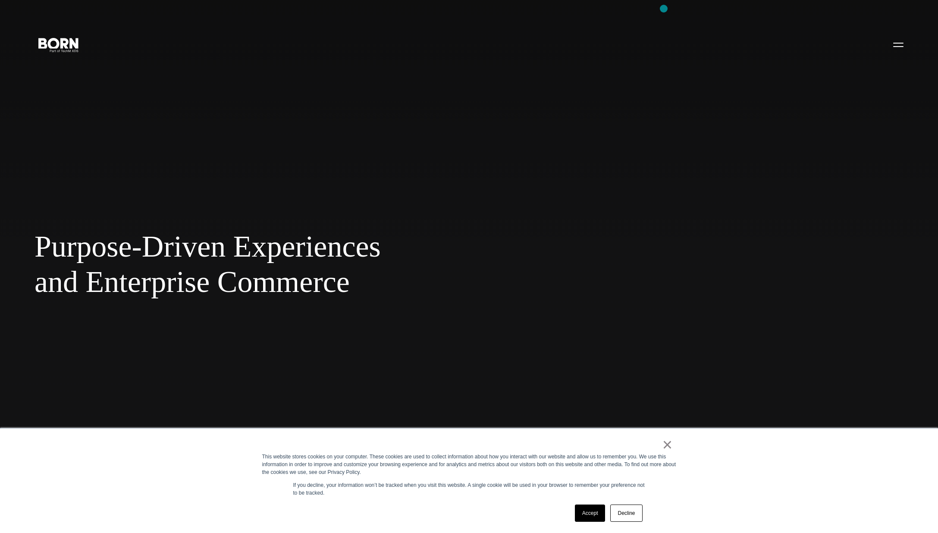 The width and height of the screenshot is (938, 533). Describe the element at coordinates (469, 489) in the screenshot. I see `p: If you decline, your information won’t be tracked when you visit this website. A single cookie wi...` at that location.